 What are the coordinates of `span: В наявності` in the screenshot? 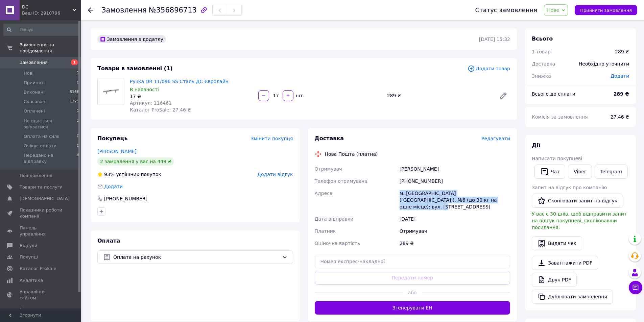 It's located at (144, 89).